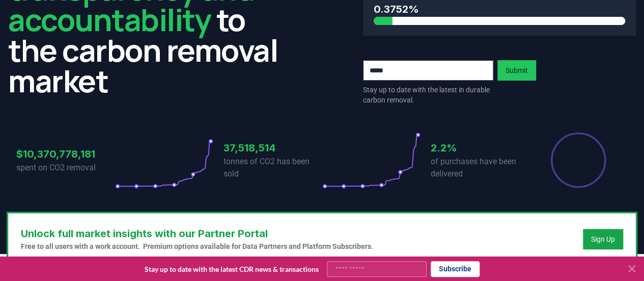 Image resolution: width=644 pixels, height=281 pixels. Describe the element at coordinates (197, 233) in the screenshot. I see `h3: Unlock full market insights with our Partner Portal` at that location.